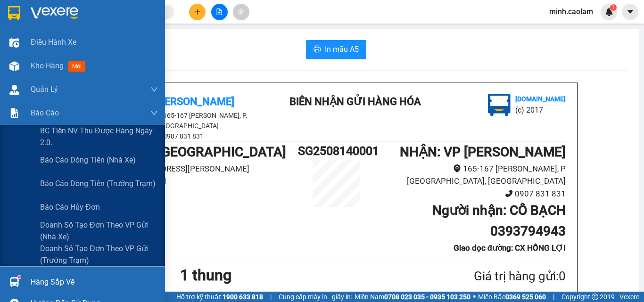  What do you see at coordinates (241, 12) in the screenshot?
I see `span: aim` at bounding box center [241, 12].